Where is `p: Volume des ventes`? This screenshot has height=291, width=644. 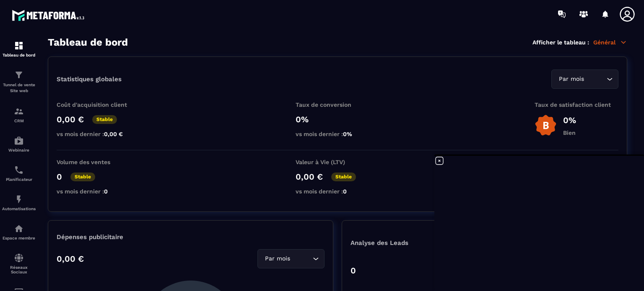
p: Volume des ventes is located at coordinates (98, 162).